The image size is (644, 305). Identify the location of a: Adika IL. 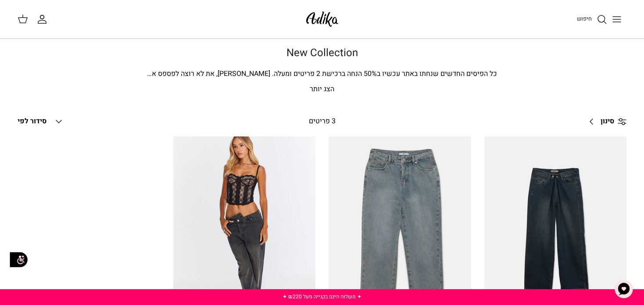
(322, 19).